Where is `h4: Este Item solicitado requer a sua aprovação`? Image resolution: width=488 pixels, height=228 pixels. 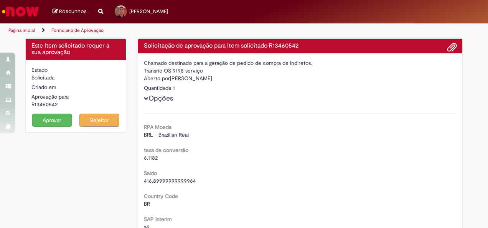
h4: Este Item solicitado requer a sua aprovação is located at coordinates (76, 49).